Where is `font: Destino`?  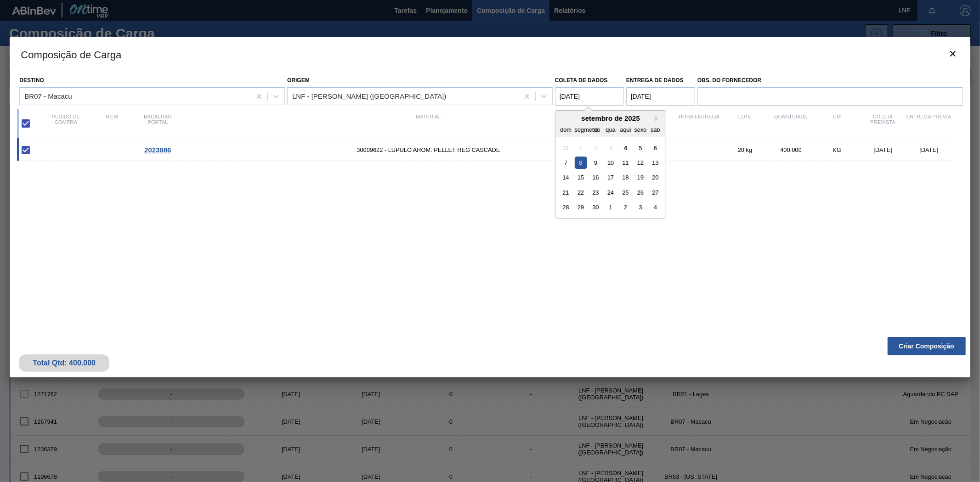 font: Destino is located at coordinates (31, 80).